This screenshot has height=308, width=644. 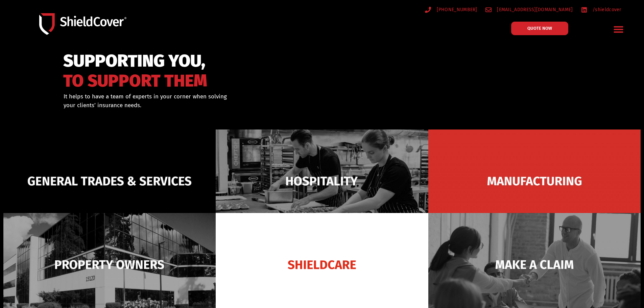 What do you see at coordinates (601, 10) in the screenshot?
I see `a: /shieldcover` at bounding box center [601, 10].